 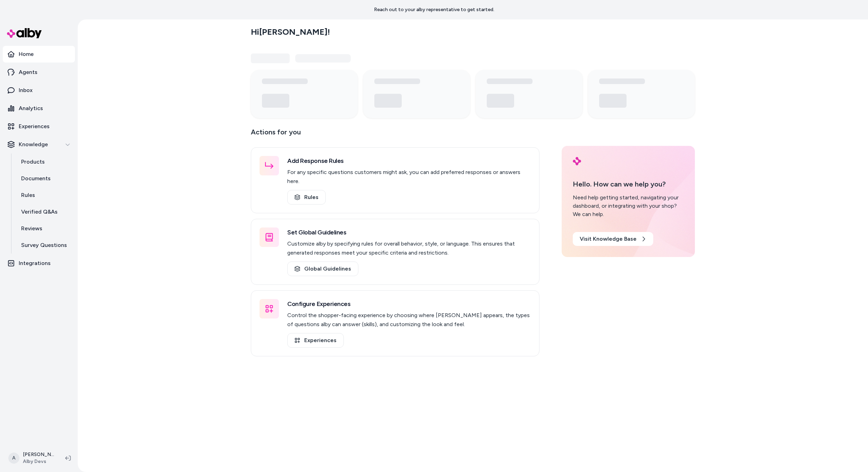 I want to click on a: Reviews, so click(x=45, y=228).